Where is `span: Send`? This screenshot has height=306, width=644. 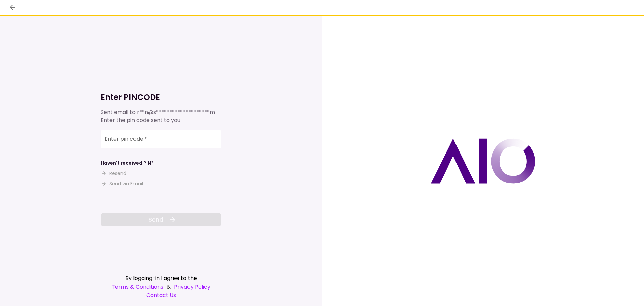 span: Send is located at coordinates (156, 219).